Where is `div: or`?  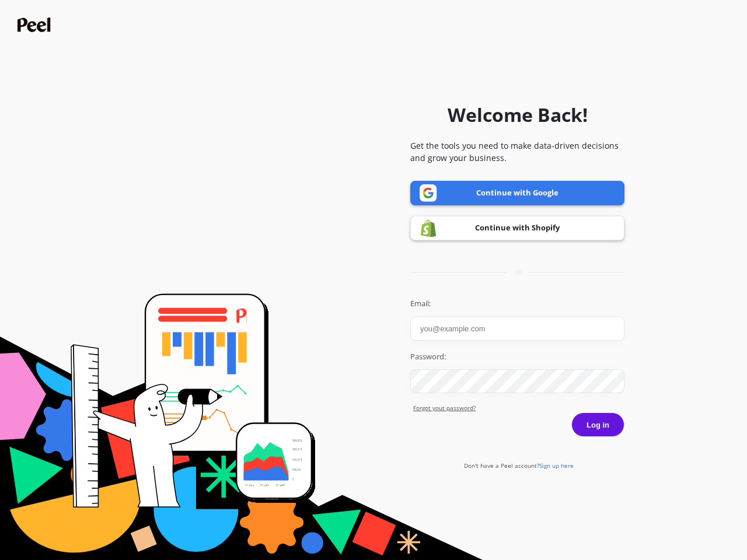 div: or is located at coordinates (517, 272).